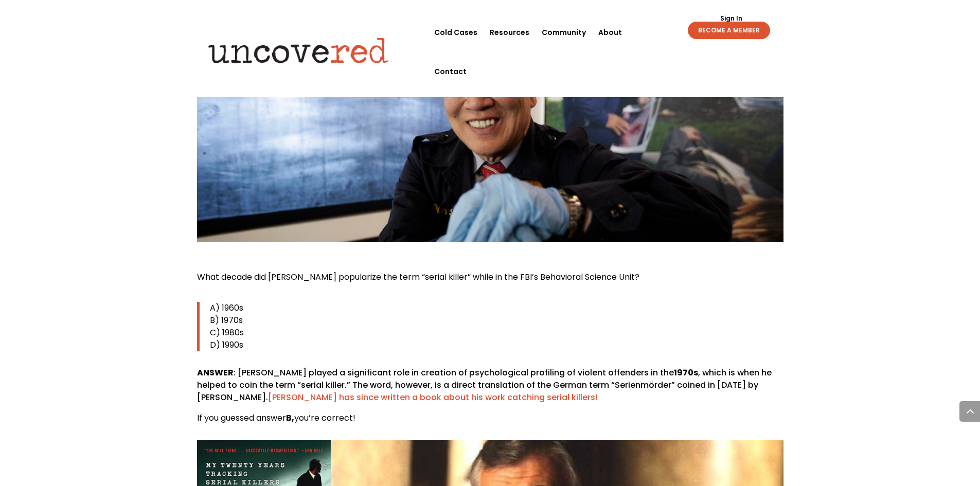 The image size is (980, 486). Describe the element at coordinates (276, 417) in the screenshot. I see `span: If you guessed answer you’re correct!` at that location.